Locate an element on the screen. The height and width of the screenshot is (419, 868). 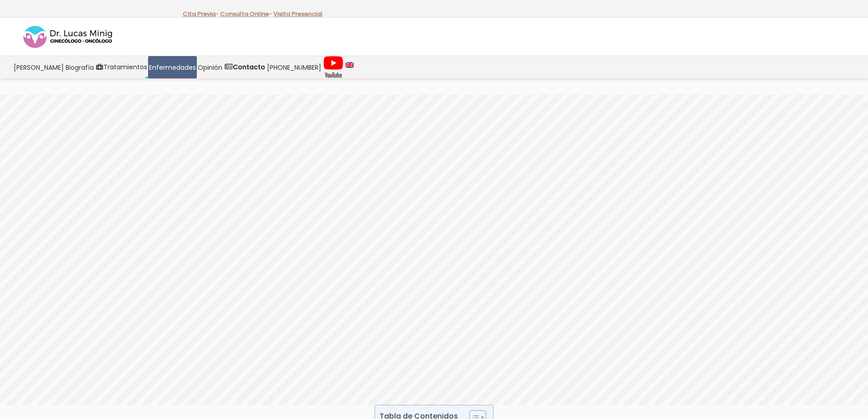
a: Tratamientos is located at coordinates (121, 67).